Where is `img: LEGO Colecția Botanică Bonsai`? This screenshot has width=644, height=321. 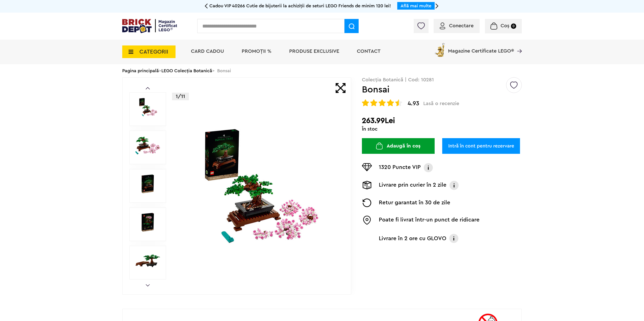
img: LEGO Colecția Botanică Bonsai is located at coordinates (148, 261).